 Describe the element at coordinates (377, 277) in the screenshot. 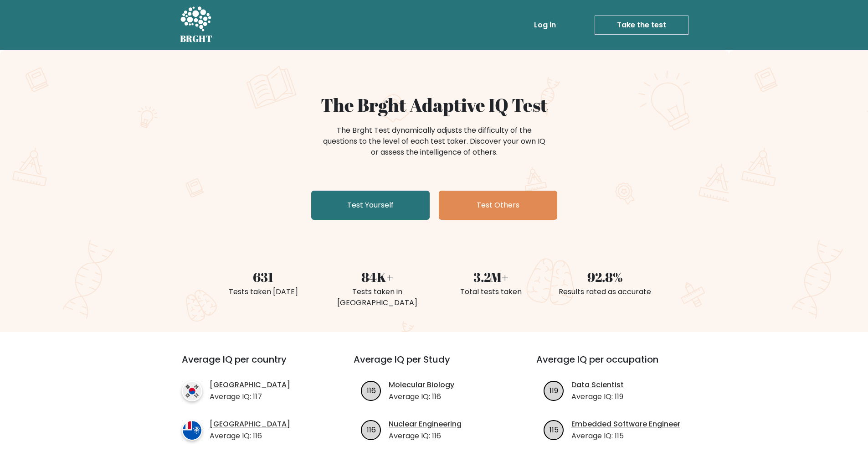

I see `div: 84K+` at that location.